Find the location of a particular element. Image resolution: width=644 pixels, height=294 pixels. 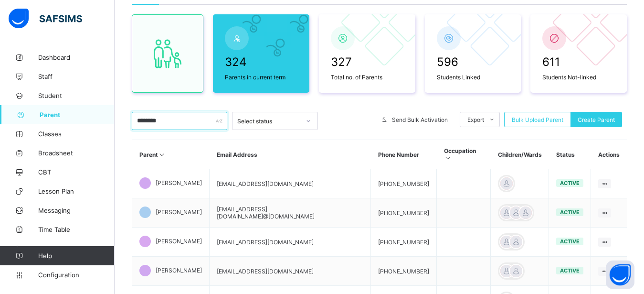

span: Bulk Upload Parent is located at coordinates (538, 120).